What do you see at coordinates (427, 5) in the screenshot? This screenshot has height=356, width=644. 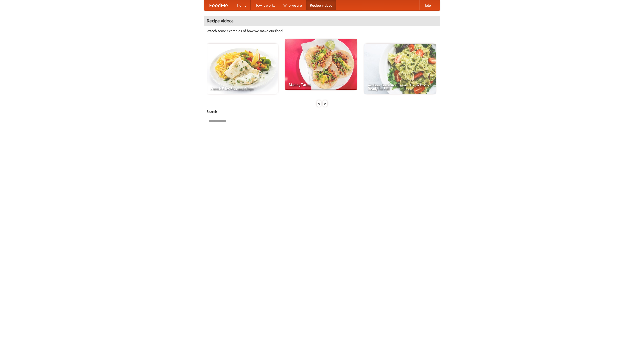 I see `a: Help` at bounding box center [427, 5].